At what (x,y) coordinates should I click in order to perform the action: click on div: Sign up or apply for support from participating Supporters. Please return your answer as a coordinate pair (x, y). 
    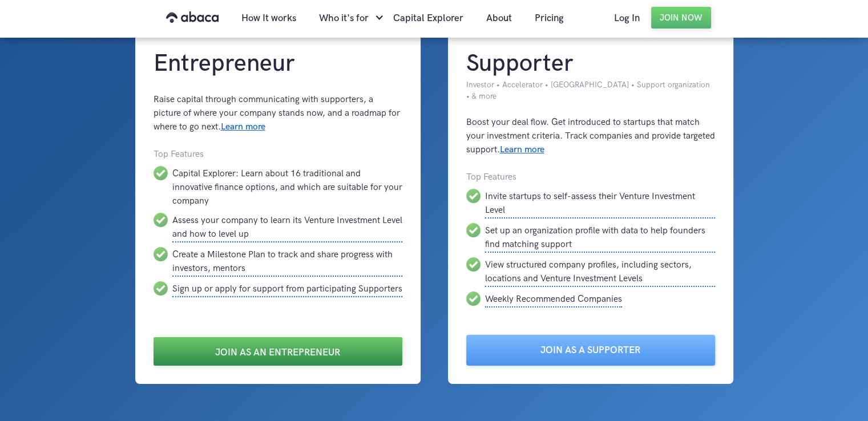
    Looking at the image, I should click on (287, 290).